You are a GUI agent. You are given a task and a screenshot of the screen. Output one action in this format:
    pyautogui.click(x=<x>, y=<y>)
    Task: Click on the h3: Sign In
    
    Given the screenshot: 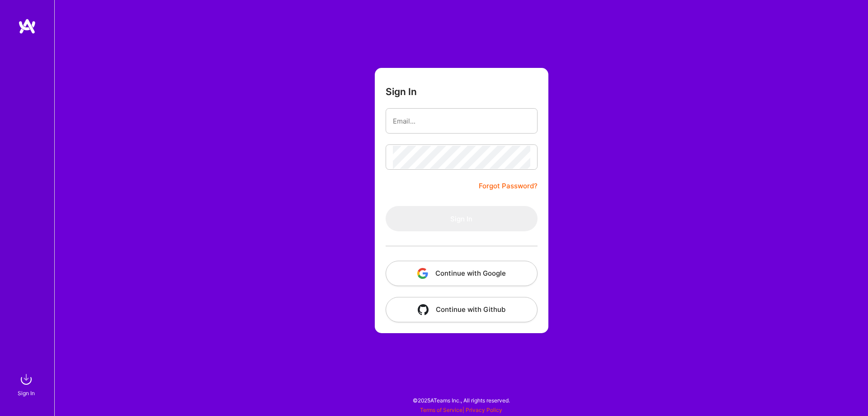 What is the action you would take?
    pyautogui.click(x=401, y=92)
    